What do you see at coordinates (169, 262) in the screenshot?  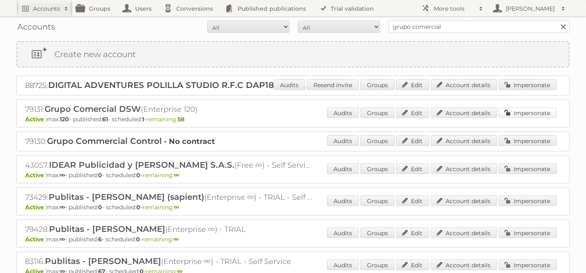 I see `h2: 83116: (Enterprise ∞) - TRIAL - Self Service` at bounding box center [169, 262].